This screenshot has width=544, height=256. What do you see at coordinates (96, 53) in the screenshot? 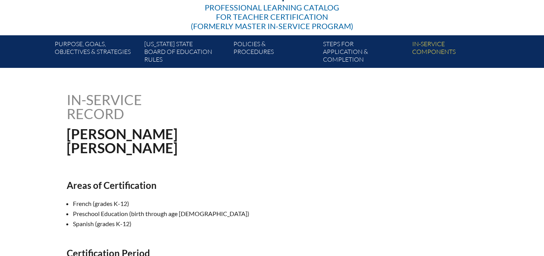
I see `a: Purpose, goals,objectives & strategies` at bounding box center [96, 53].